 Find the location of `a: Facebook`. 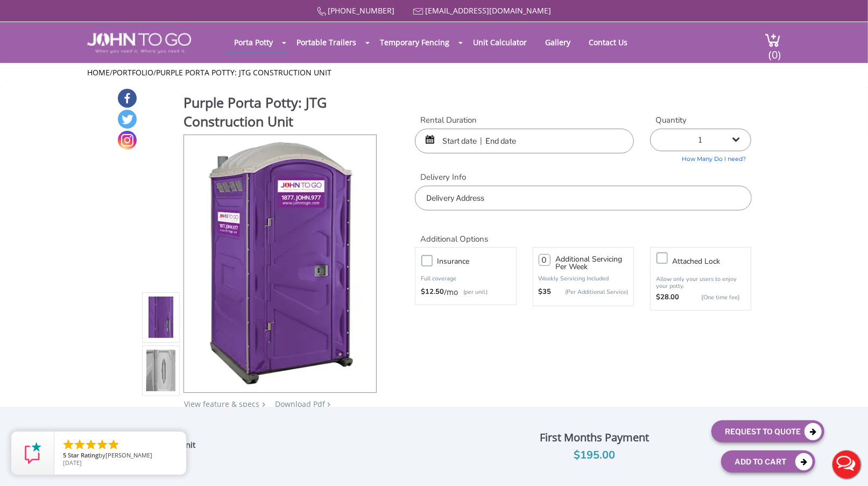

a: Facebook is located at coordinates (127, 98).